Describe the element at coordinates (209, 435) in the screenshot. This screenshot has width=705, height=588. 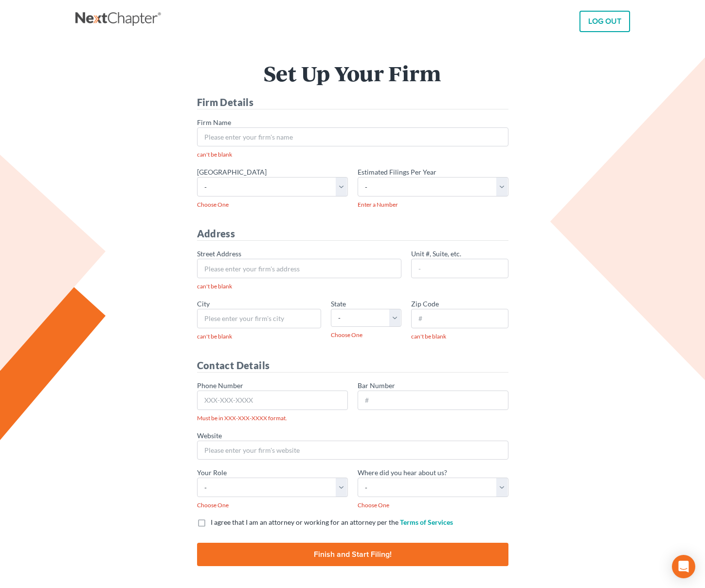
I see `label: Website` at that location.